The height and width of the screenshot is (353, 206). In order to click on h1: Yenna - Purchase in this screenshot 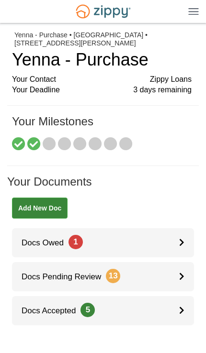, I will do `click(102, 60)`.